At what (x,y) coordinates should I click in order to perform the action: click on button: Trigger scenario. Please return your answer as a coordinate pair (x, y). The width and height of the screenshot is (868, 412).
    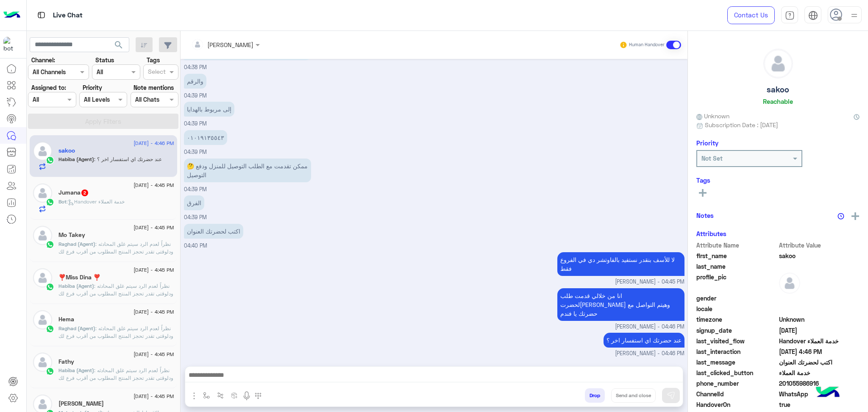
    Looking at the image, I should click on (220, 395).